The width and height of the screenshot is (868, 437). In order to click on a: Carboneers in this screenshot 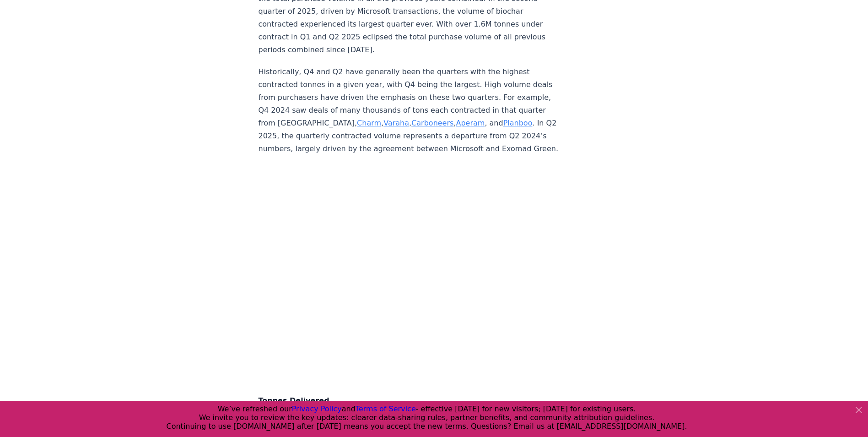, I will do `click(433, 123)`.